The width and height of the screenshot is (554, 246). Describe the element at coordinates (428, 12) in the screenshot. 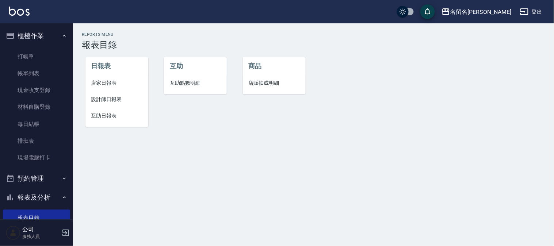

I see `button: save` at that location.